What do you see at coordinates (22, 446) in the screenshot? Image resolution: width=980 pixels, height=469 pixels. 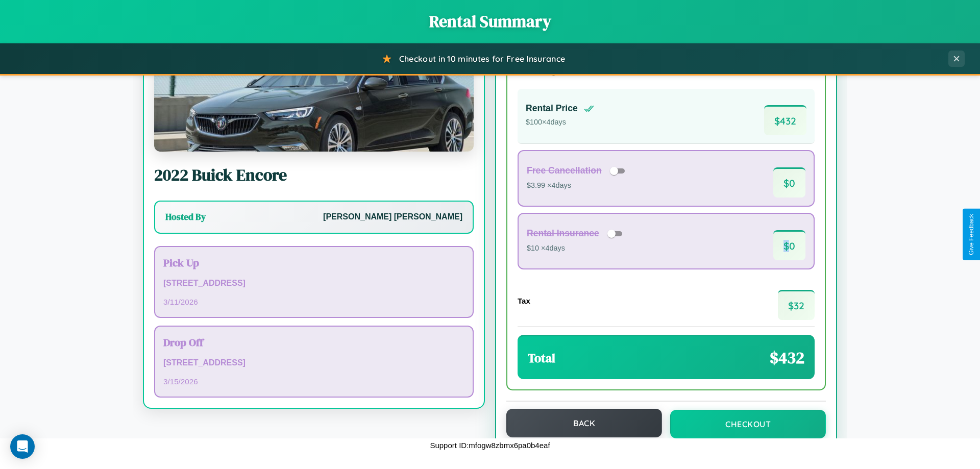 I see `div: Open Intercom Messenger` at bounding box center [22, 446].